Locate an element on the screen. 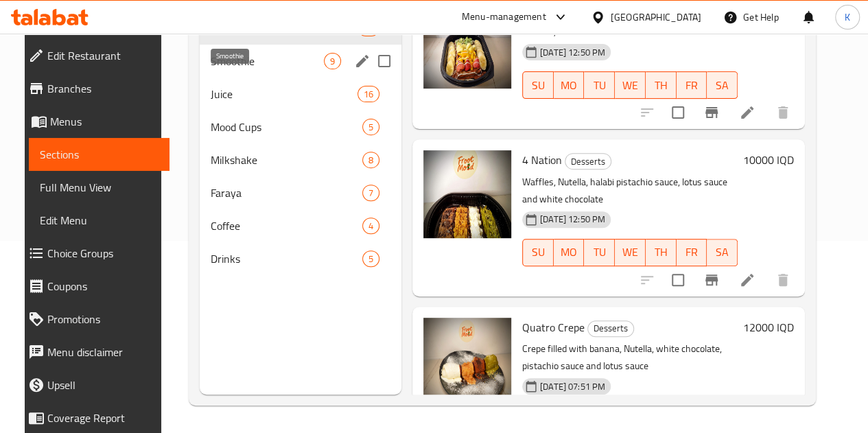 This screenshot has width=868, height=433. span: K is located at coordinates (847, 18).